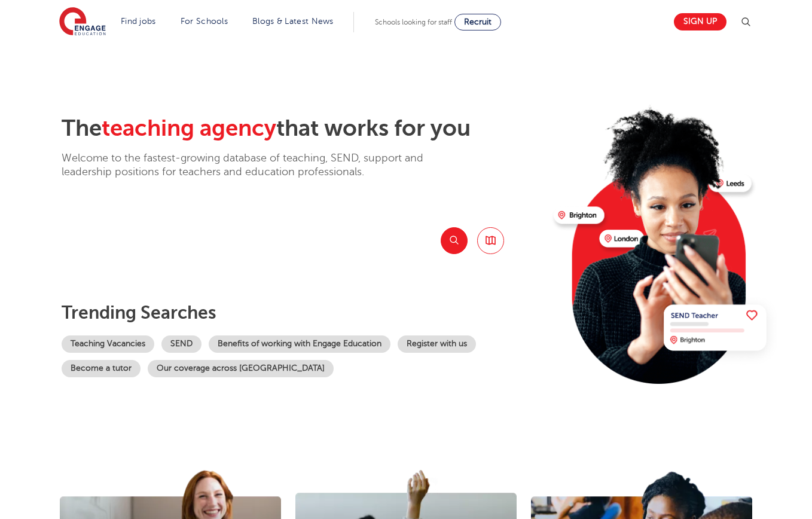 The image size is (812, 519). Describe the element at coordinates (303, 312) in the screenshot. I see `p: Trending searches` at that location.